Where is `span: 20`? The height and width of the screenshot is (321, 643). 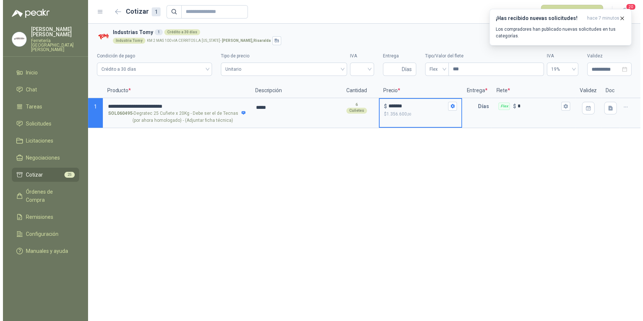
span: 20 is located at coordinates (628, 7).